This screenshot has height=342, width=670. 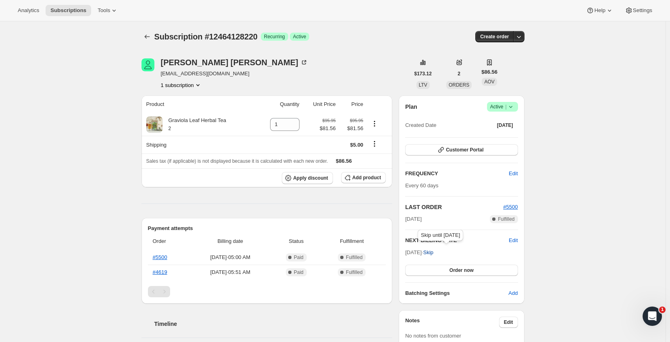 What do you see at coordinates (170, 129) in the screenshot?
I see `small: 2` at bounding box center [170, 129].